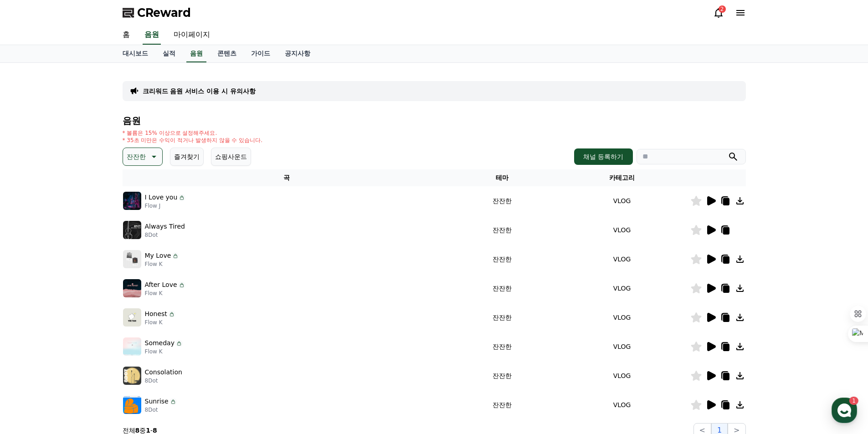 The height and width of the screenshot is (434, 868). Describe the element at coordinates (603, 157) in the screenshot. I see `button: 채널 등록하기` at that location.